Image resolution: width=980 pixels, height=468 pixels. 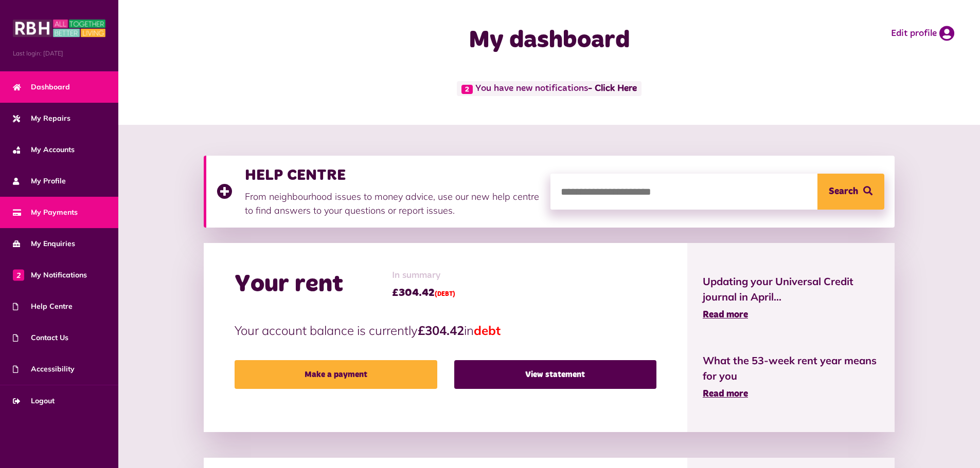 I want to click on span: My Profile, so click(x=39, y=181).